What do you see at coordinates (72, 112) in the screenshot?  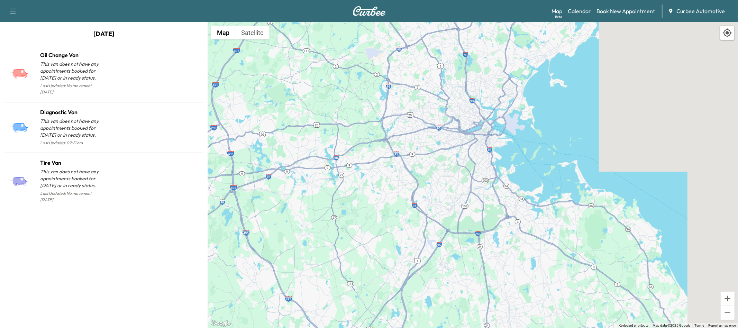 I see `h1: Diagnostic Van` at bounding box center [72, 112].